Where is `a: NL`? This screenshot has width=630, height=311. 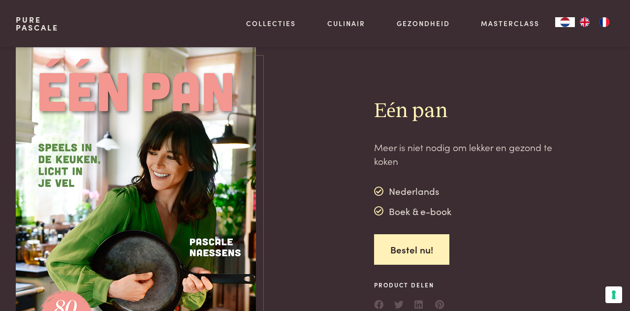 a: NL is located at coordinates (565, 22).